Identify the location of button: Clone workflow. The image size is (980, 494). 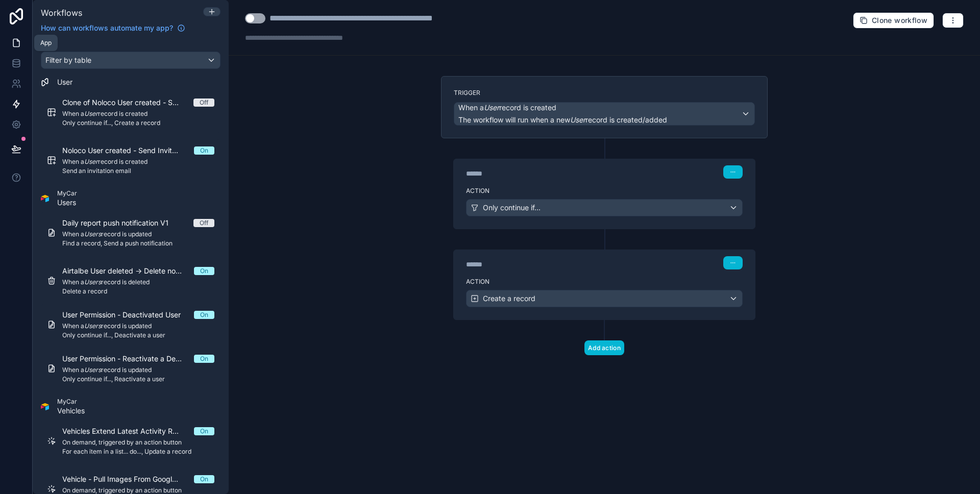
(894, 21).